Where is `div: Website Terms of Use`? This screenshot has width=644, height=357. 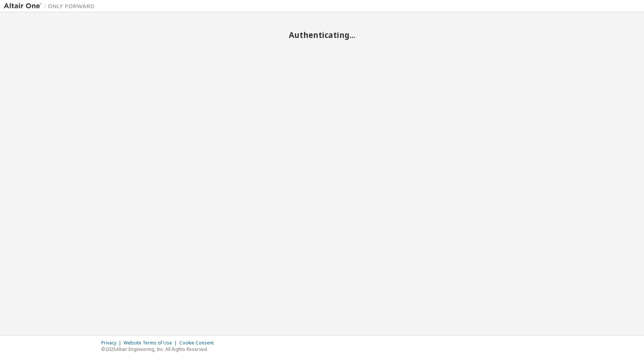
div: Website Terms of Use is located at coordinates (151, 343).